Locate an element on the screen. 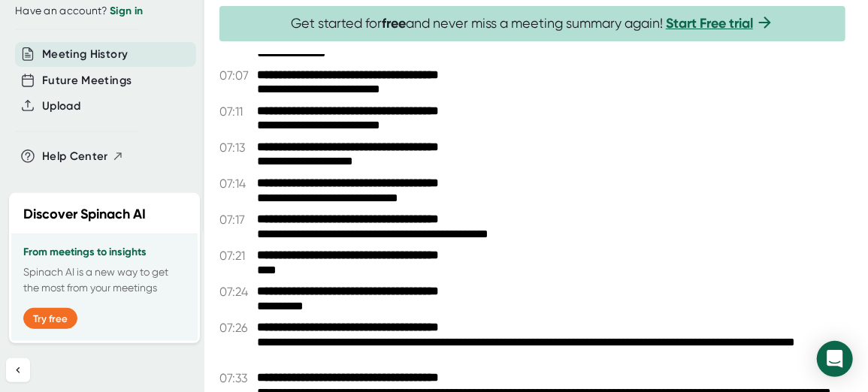 Image resolution: width=868 pixels, height=392 pixels. span: Get started for and never miss a meeting summary again! is located at coordinates (532, 24).